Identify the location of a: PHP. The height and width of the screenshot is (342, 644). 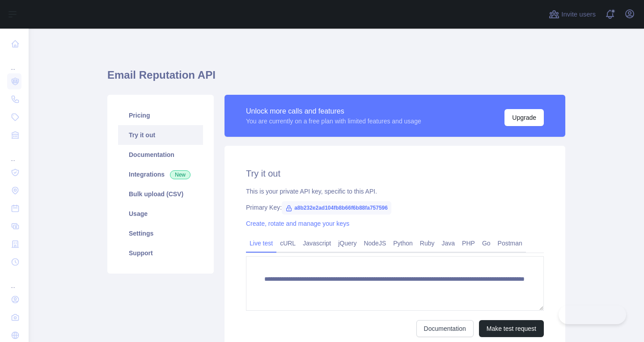
(468, 243).